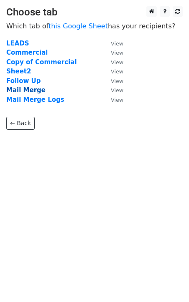 The width and height of the screenshot is (189, 302). What do you see at coordinates (27, 53) in the screenshot?
I see `strong: Commercial` at bounding box center [27, 53].